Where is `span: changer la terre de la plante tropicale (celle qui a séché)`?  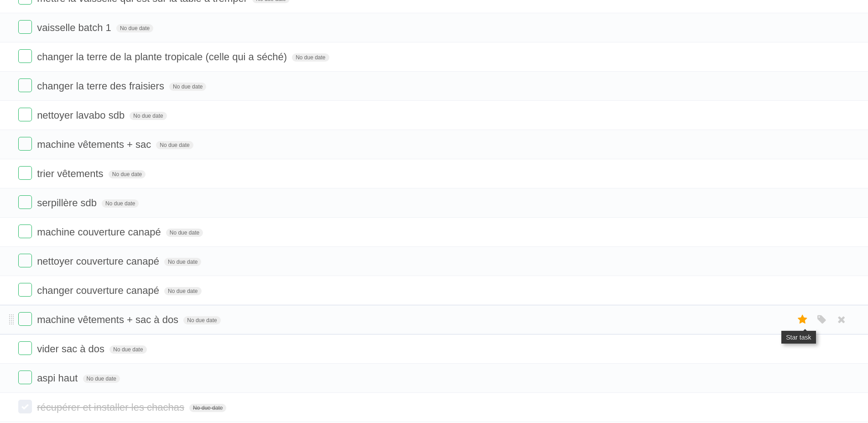 span: changer la terre de la plante tropicale (celle qui a séché) is located at coordinates (163, 57).